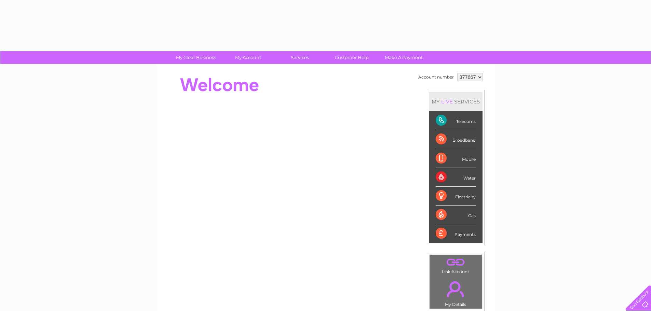  I want to click on td: Account number, so click(436, 77).